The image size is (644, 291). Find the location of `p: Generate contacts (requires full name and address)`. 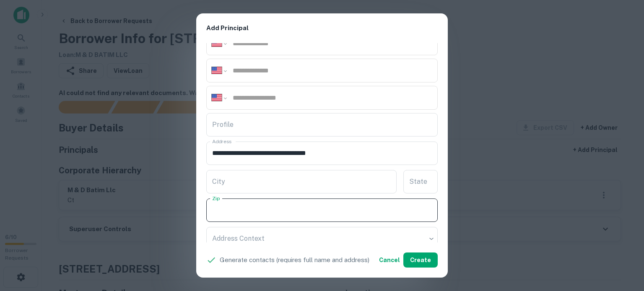

p: Generate contacts (requires full name and address) is located at coordinates (294, 260).